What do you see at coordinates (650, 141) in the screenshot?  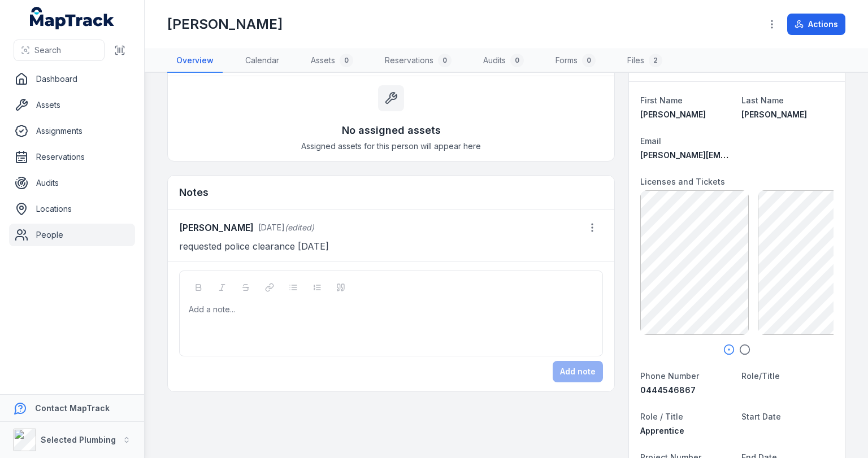 I see `span: Email` at bounding box center [650, 141].